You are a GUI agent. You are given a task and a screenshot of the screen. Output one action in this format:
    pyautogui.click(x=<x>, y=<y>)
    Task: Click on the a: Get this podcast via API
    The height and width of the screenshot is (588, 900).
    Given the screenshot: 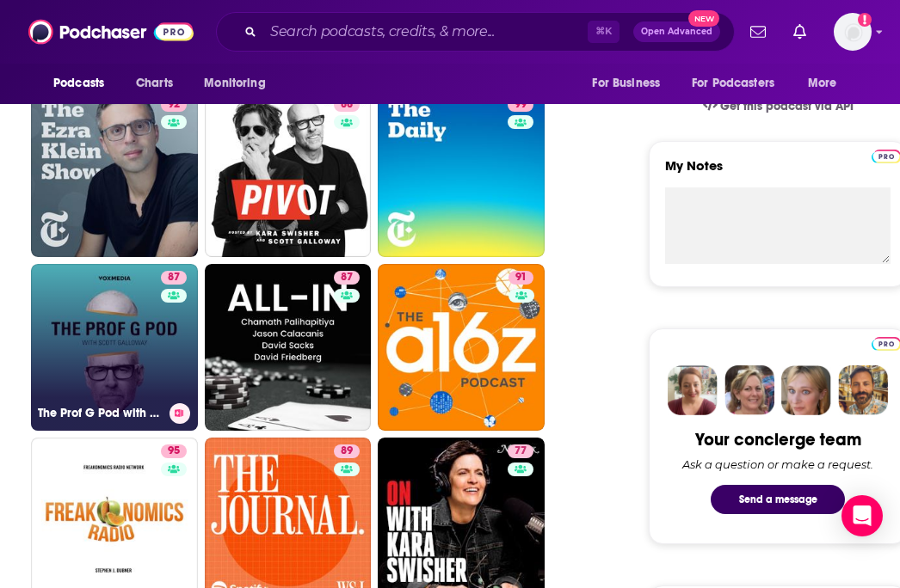 What is the action you would take?
    pyautogui.click(x=779, y=106)
    